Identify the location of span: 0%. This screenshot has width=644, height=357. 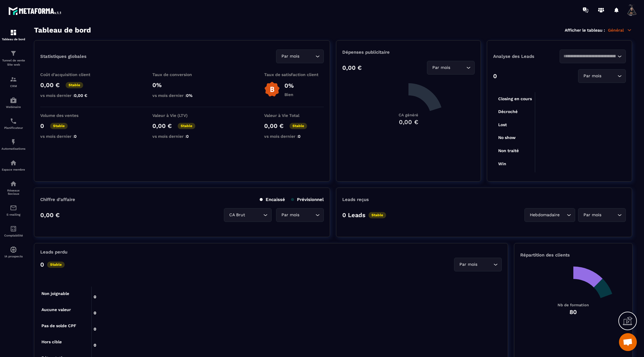
(189, 96).